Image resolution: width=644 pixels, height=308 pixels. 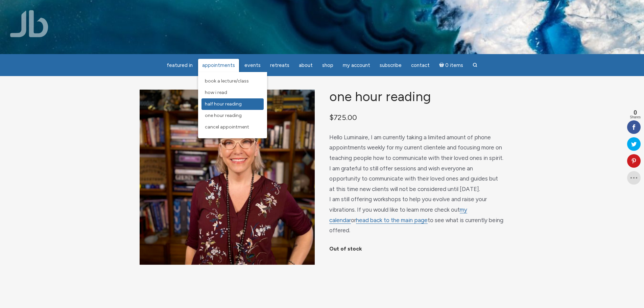 What do you see at coordinates (420, 65) in the screenshot?
I see `a: Contact` at bounding box center [420, 65].